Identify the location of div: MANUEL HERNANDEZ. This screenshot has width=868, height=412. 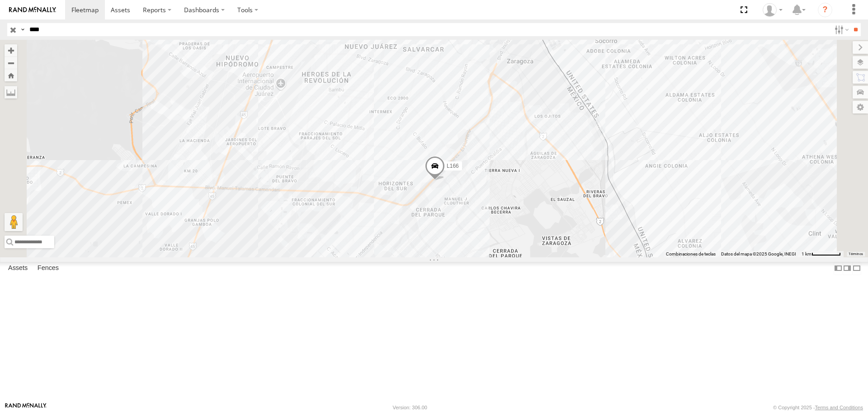
(773, 10).